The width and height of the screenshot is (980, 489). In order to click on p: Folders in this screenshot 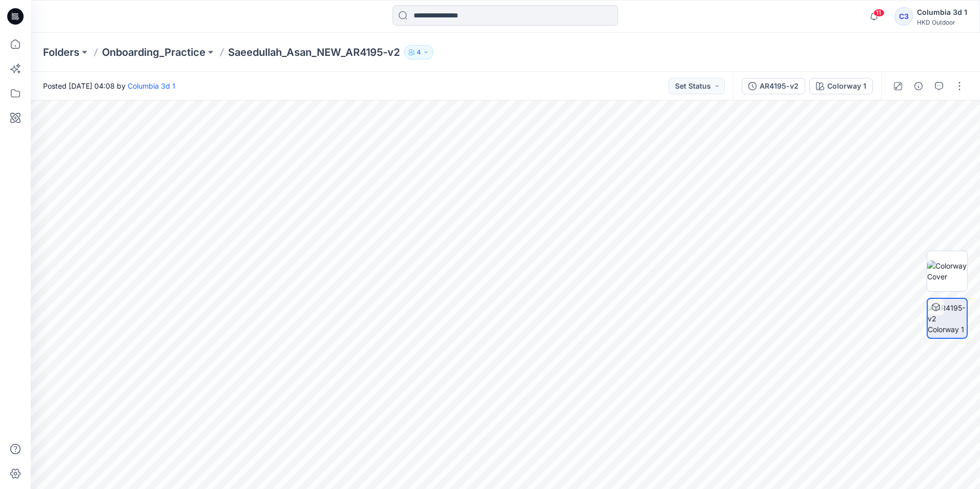, I will do `click(61, 52)`.